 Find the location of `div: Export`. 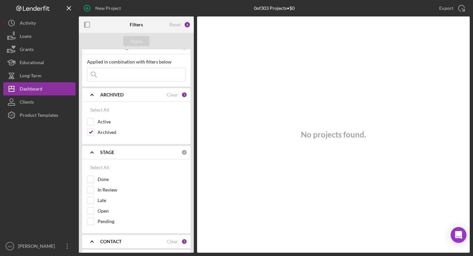

div: Export is located at coordinates (446, 8).